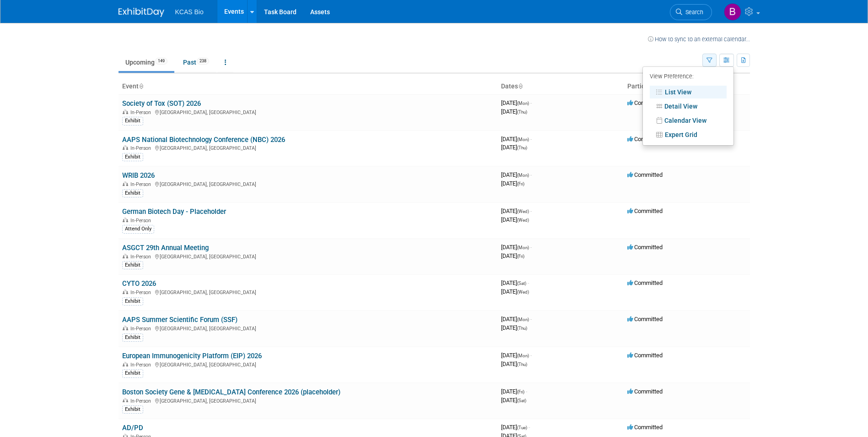  I want to click on th: Event, so click(308, 87).